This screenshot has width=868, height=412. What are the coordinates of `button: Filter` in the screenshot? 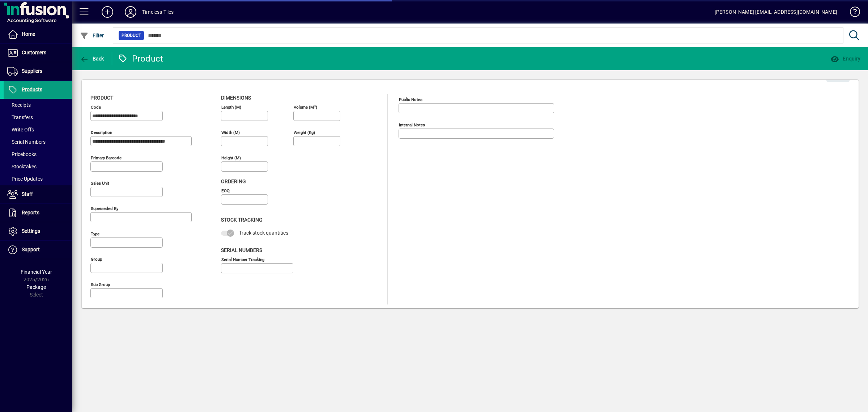 It's located at (92, 35).